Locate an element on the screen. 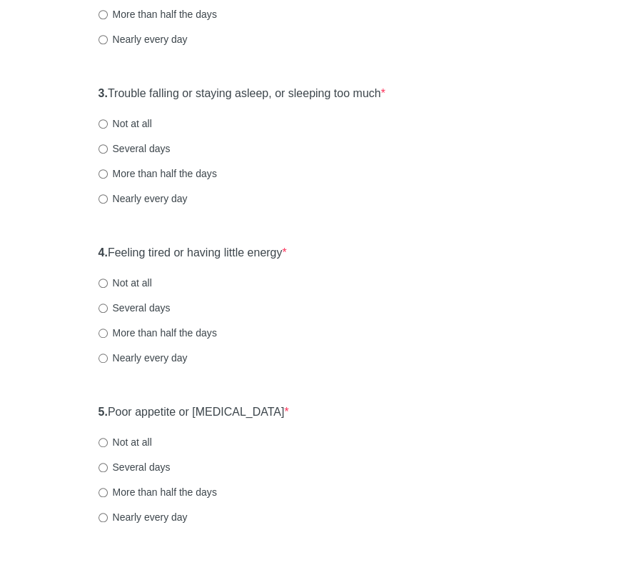 Image resolution: width=643 pixels, height=565 pixels. strong: 4. is located at coordinates (103, 252).